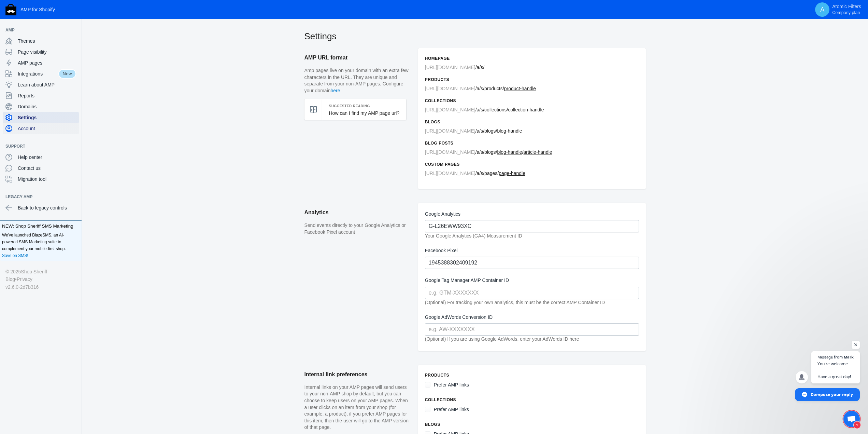 The image size is (868, 434). What do you see at coordinates (857, 424) in the screenshot?
I see `span: 1` at bounding box center [857, 424].